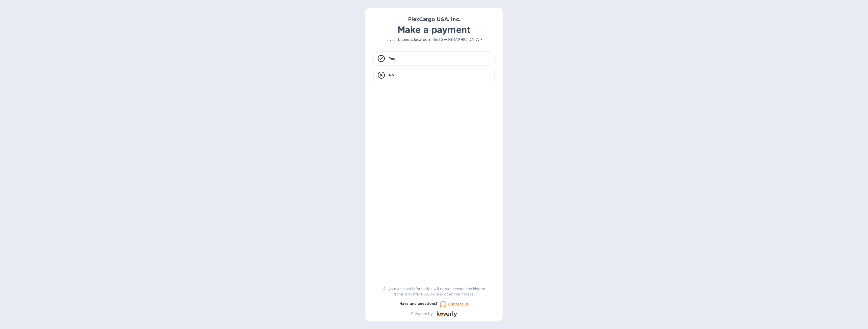 The height and width of the screenshot is (329, 868). Describe the element at coordinates (392, 58) in the screenshot. I see `p: Yes` at that location.